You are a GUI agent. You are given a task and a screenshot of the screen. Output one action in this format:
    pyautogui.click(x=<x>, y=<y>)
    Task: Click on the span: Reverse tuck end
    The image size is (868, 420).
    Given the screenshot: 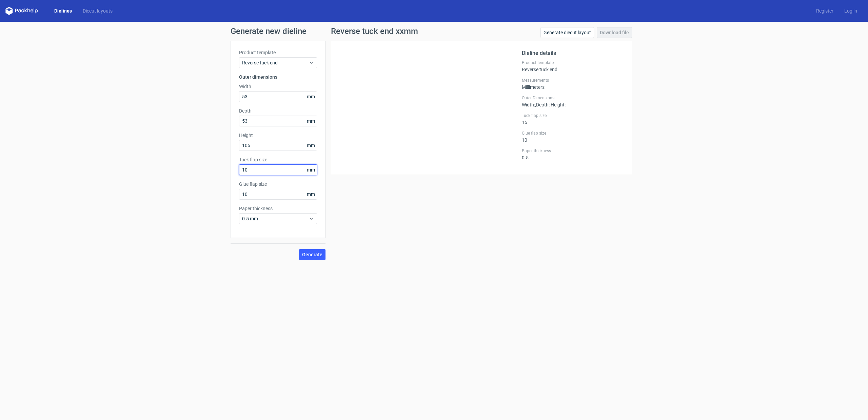 What is the action you would take?
    pyautogui.click(x=275, y=63)
    